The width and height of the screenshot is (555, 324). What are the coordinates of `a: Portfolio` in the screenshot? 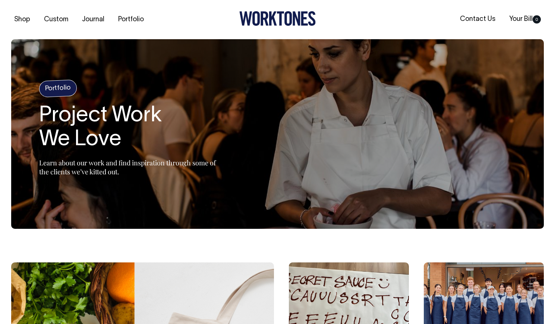 It's located at (131, 19).